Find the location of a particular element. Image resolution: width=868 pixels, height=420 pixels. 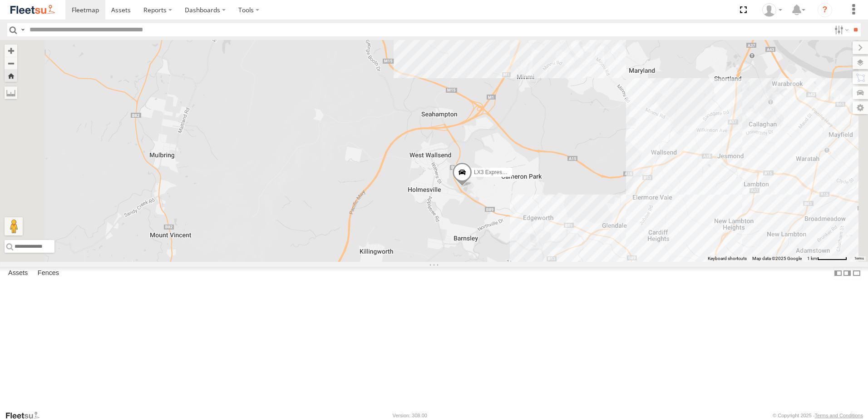

div: Brodie Roesler is located at coordinates (773, 10).